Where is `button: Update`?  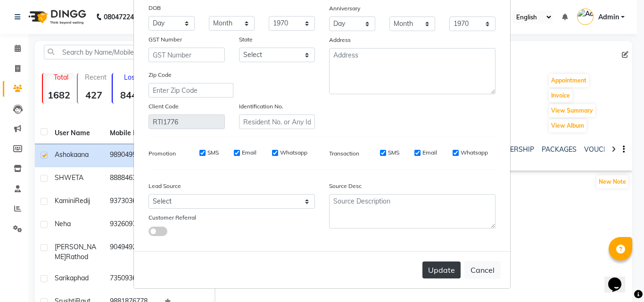 button: Update is located at coordinates (441, 270).